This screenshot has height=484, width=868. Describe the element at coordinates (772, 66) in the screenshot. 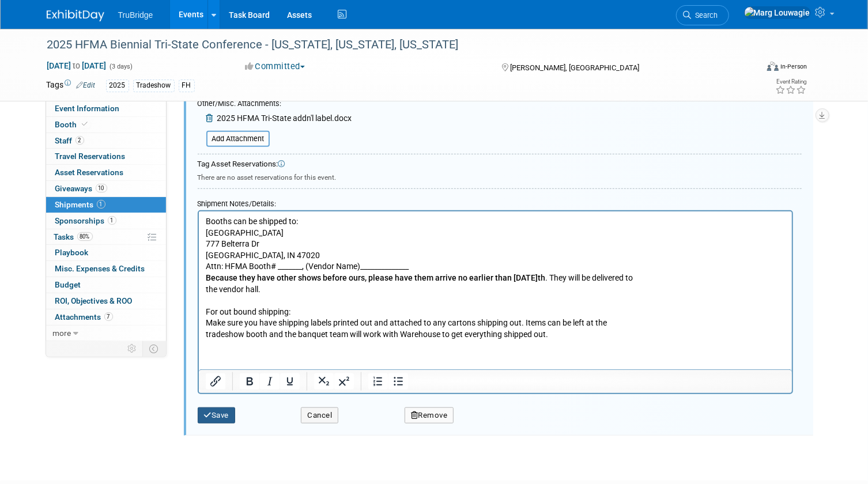

I see `img: Format-Inperson.png` at that location.